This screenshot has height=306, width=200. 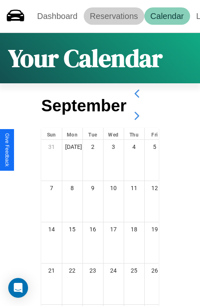 I want to click on div: Tue, so click(x=93, y=134).